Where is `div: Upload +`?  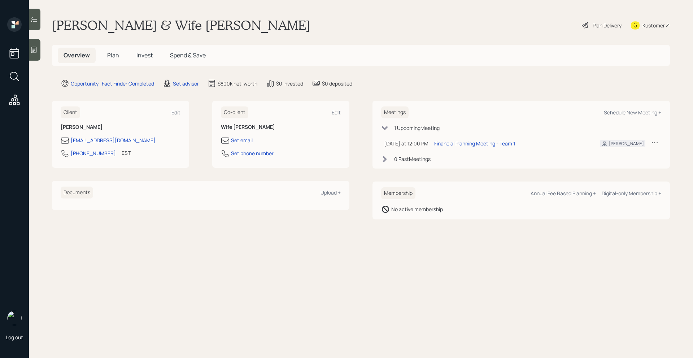
div: Upload + is located at coordinates (331, 192).